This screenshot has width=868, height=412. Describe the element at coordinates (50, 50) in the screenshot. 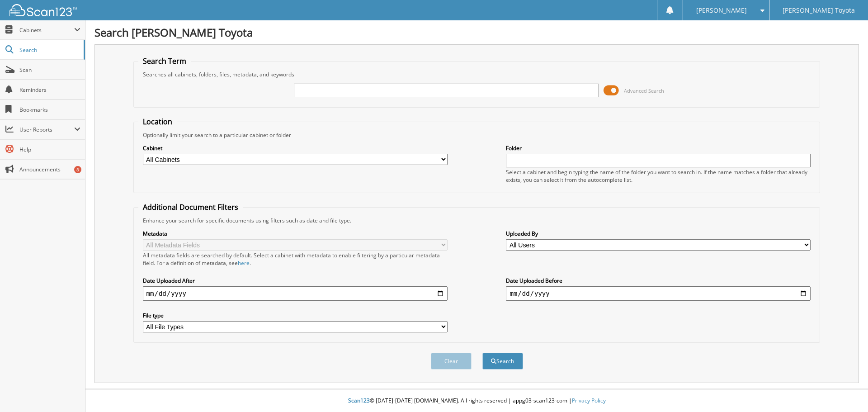

I see `span: Search` at that location.